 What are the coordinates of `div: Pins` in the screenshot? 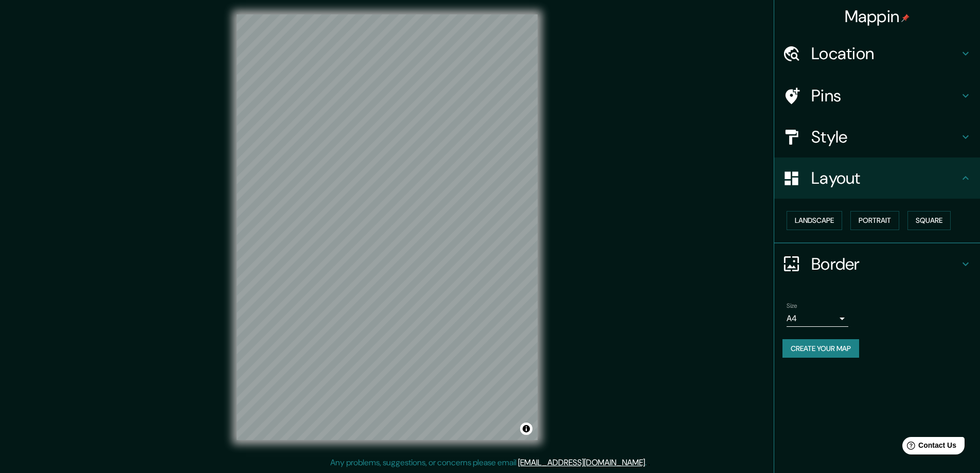 It's located at (877, 96).